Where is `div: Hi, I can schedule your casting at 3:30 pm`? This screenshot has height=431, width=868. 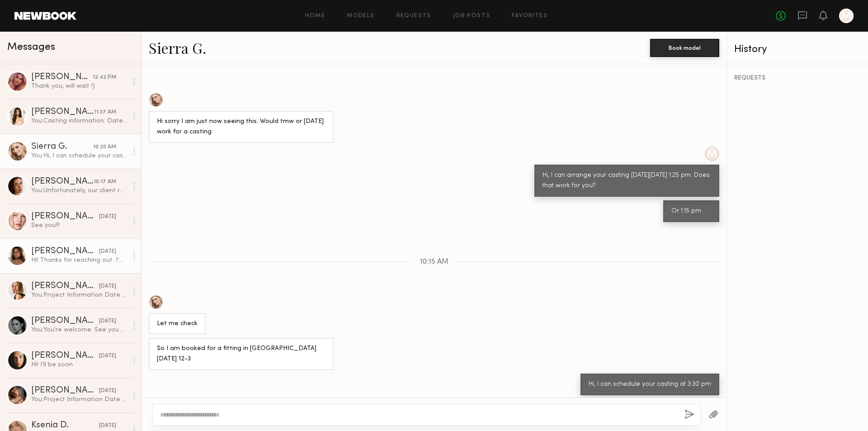
div: Hi, I can schedule your casting at 3:30 pm is located at coordinates (650, 384).